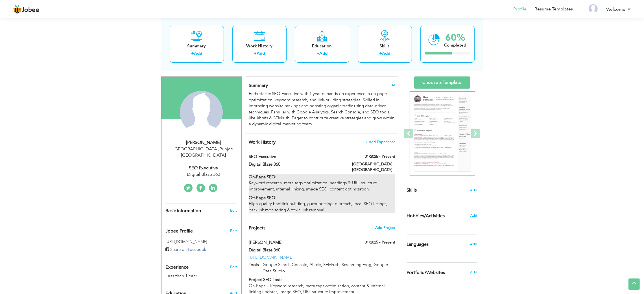 This screenshot has width=644, height=294. What do you see at coordinates (619, 9) in the screenshot?
I see `a: Welcome` at bounding box center [619, 9].